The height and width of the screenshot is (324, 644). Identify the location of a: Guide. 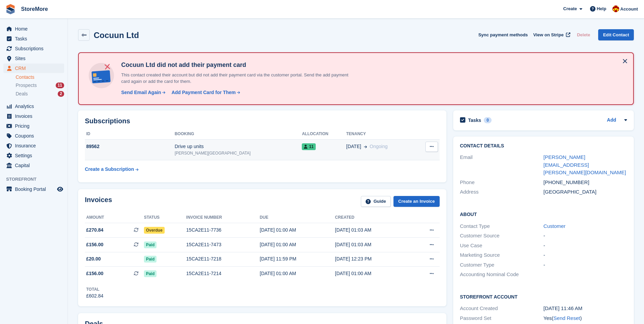
(376, 201).